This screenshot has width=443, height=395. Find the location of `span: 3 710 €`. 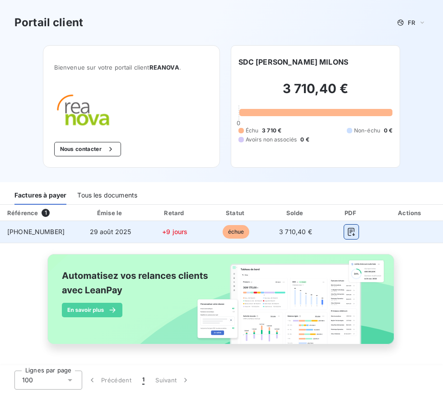

span: 3 710 € is located at coordinates (271, 131).